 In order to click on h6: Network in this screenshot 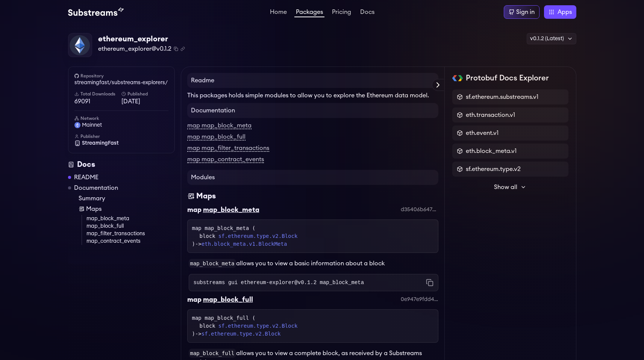, I will do `click(121, 118)`.